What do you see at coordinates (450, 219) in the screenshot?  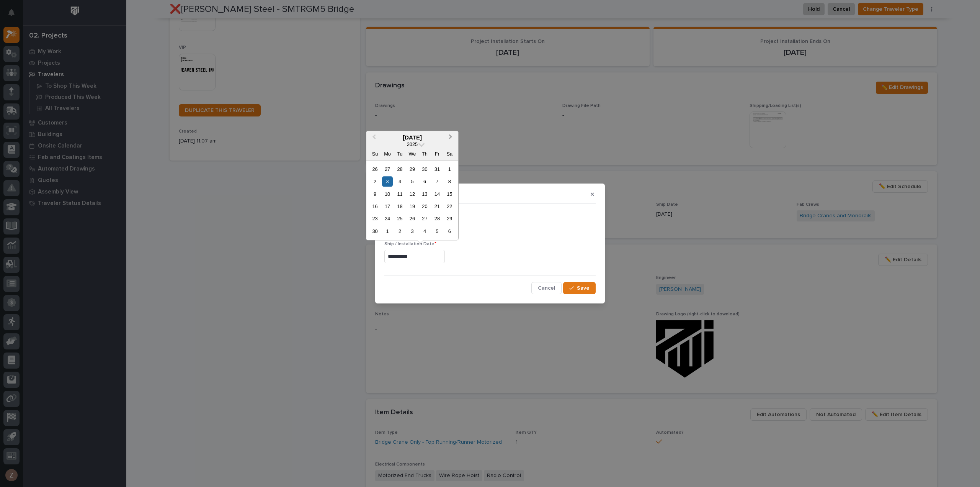 I see `div: Choose Saturday, November 29th, 2025` at bounding box center [450, 219].